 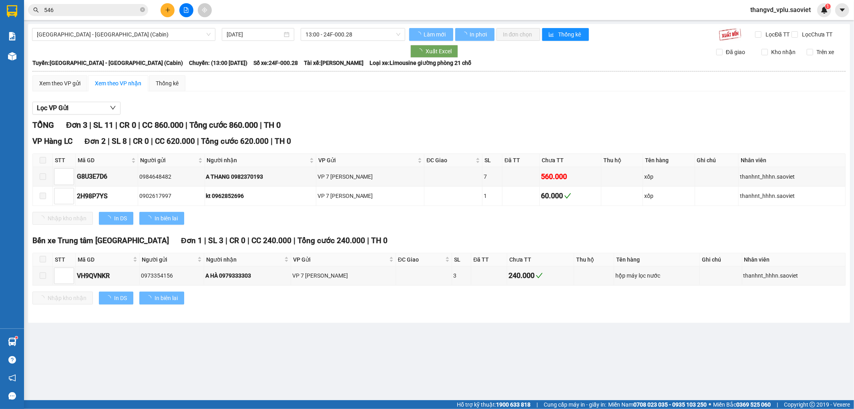 What do you see at coordinates (168, 10) in the screenshot?
I see `span: plus` at bounding box center [168, 10].